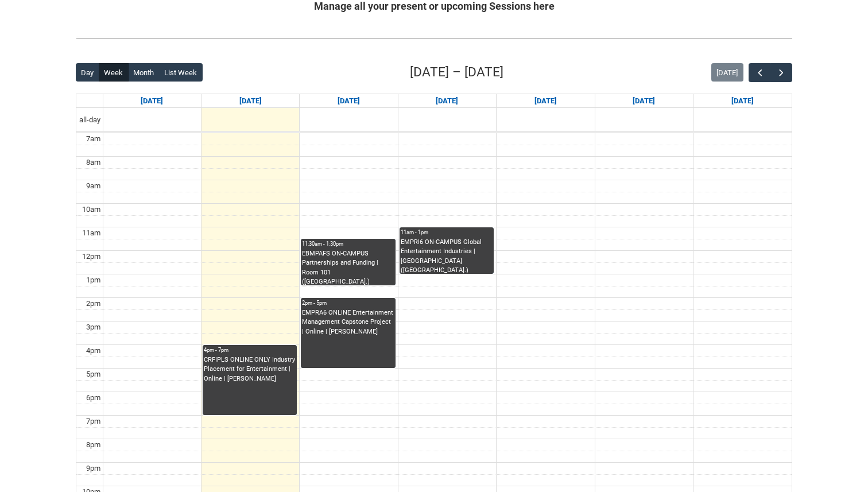 The height and width of the screenshot is (492, 868). I want to click on button: Next Week, so click(781, 72).